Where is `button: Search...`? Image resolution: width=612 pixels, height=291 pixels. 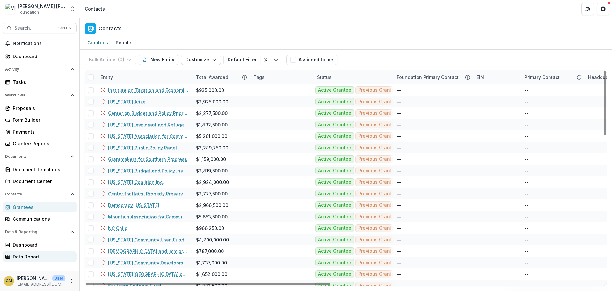 button: Search... is located at coordinates (40, 28).